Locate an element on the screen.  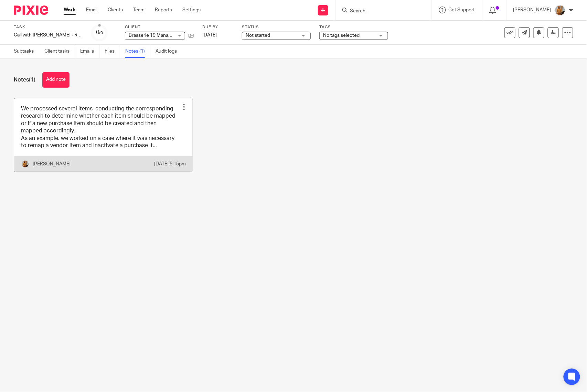
a: Client tasks is located at coordinates (60, 51).